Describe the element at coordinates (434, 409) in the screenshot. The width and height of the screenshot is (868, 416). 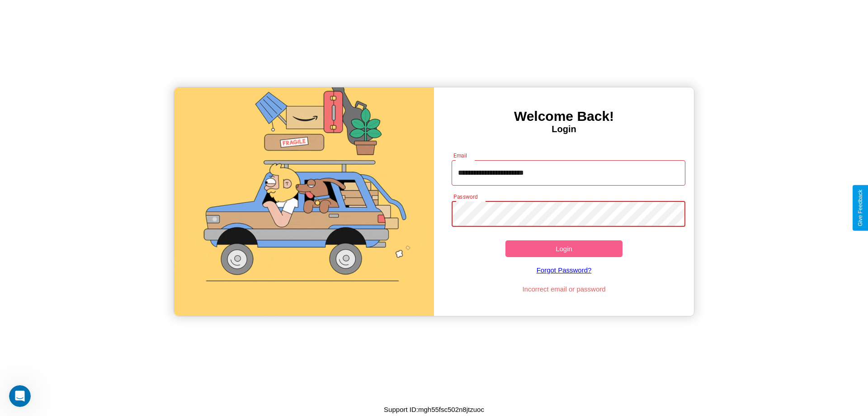
I see `p: Support ID: mgh55fsc502n8jtzuoc` at that location.